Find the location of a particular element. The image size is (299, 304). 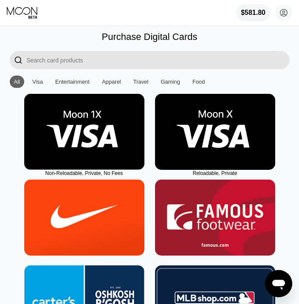

div: Non-Reloadable, Private, No Fees is located at coordinates (84, 173).